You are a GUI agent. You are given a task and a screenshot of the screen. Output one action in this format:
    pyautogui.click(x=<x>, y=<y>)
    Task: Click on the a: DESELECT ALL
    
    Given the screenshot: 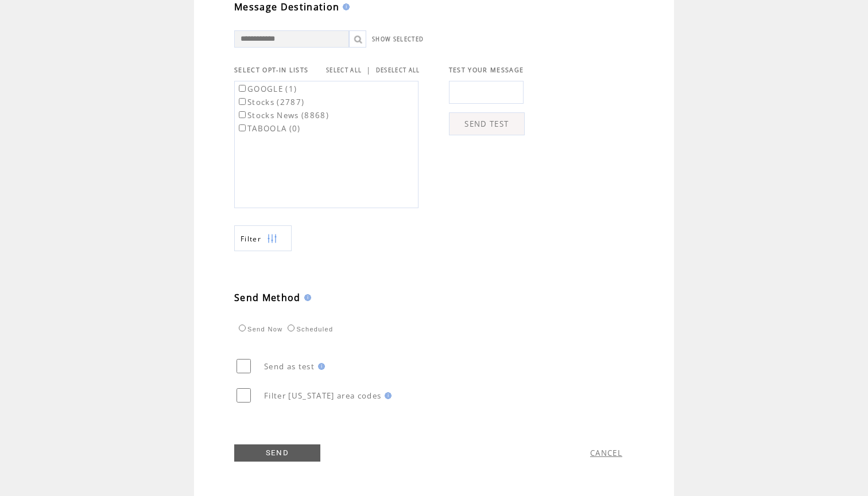 What is the action you would take?
    pyautogui.click(x=398, y=70)
    